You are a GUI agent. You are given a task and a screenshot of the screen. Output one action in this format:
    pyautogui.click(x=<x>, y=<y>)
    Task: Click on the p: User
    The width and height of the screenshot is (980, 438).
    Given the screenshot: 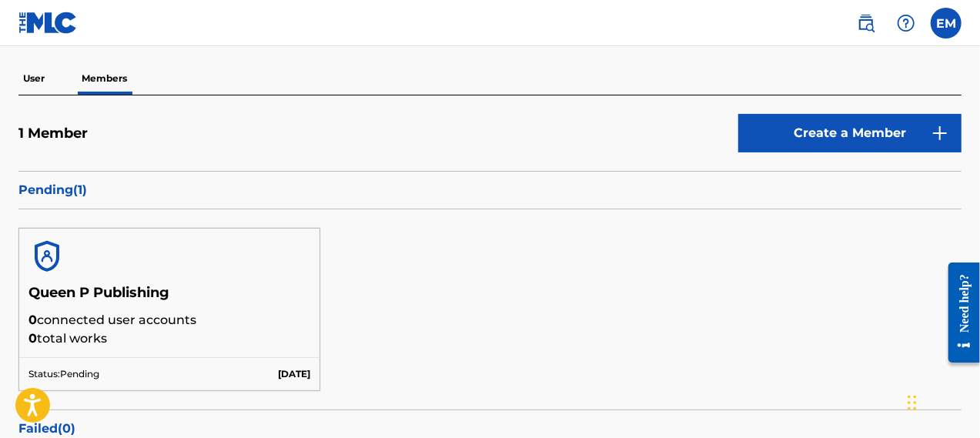 What is the action you would take?
    pyautogui.click(x=34, y=79)
    